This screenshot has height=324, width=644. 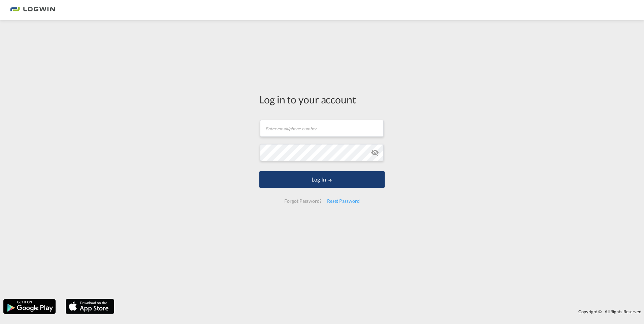 I want to click on img: bc73a0e0d8c111efacd525e4c8ad7d32.png, so click(x=32, y=10).